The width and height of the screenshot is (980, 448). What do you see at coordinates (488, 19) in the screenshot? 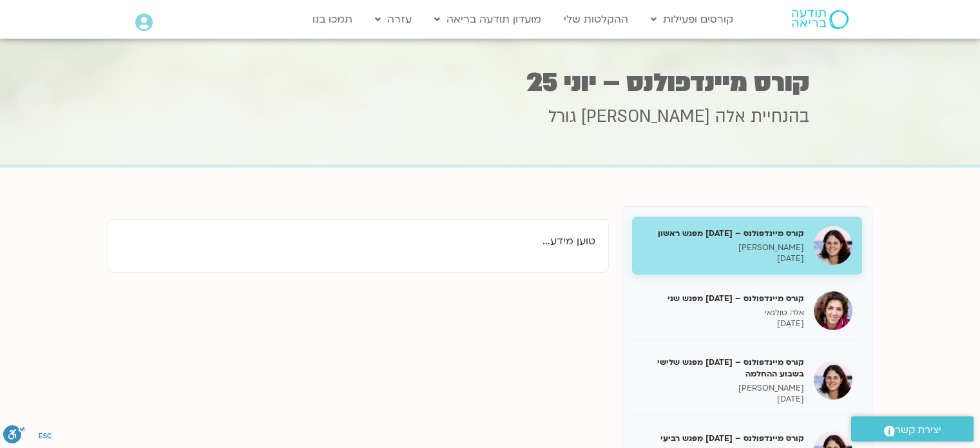
I see `a: מועדון תודעה בריאה` at bounding box center [488, 19].